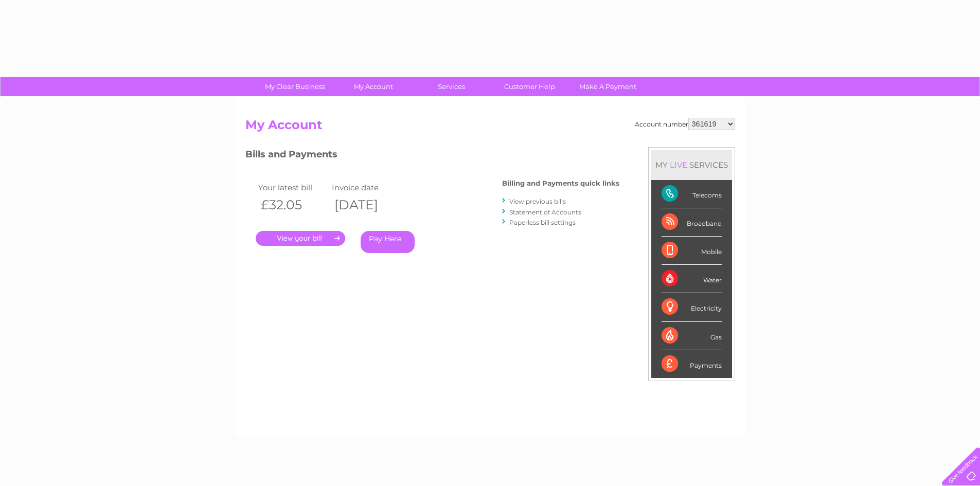 Image resolution: width=980 pixels, height=486 pixels. Describe the element at coordinates (529, 87) in the screenshot. I see `a: Customer Help` at that location.